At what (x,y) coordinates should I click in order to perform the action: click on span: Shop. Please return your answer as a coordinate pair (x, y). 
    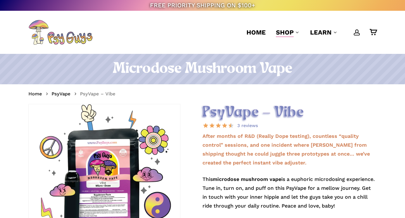
    Looking at the image, I should click on (285, 32).